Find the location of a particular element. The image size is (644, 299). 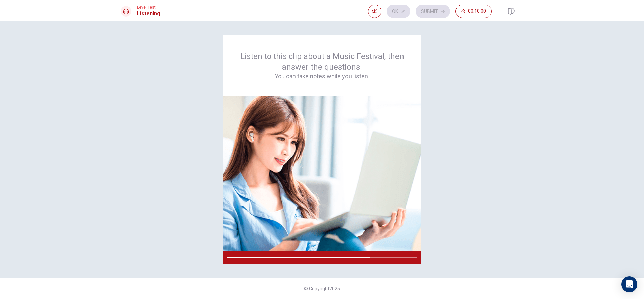

div: Listen to this clip about a Music Festival, then answer the questions. is located at coordinates (322, 66).